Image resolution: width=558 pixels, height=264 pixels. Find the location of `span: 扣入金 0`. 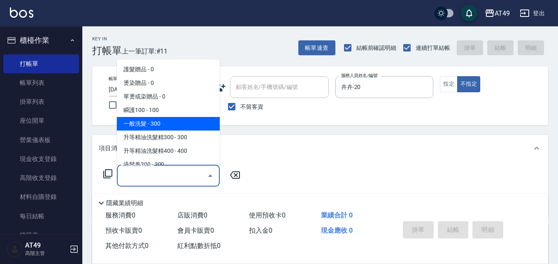

span: 扣入金 0 is located at coordinates (261, 230).